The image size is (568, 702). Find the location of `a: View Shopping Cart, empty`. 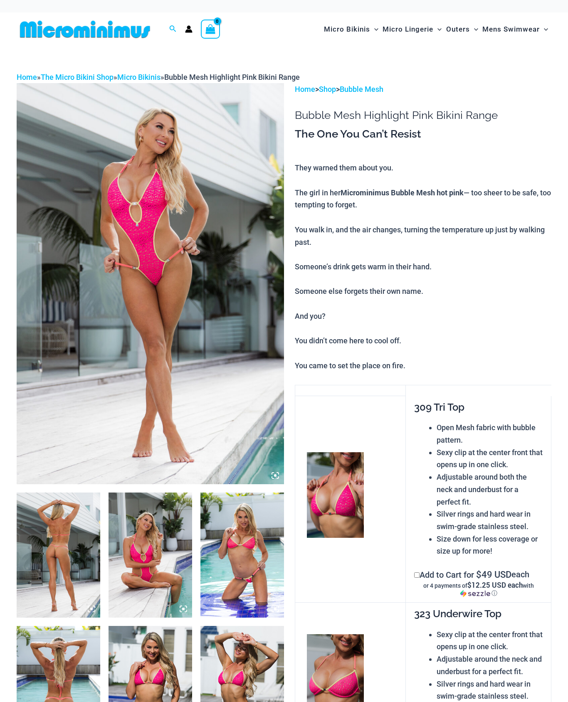

a: View Shopping Cart, empty is located at coordinates (210, 29).